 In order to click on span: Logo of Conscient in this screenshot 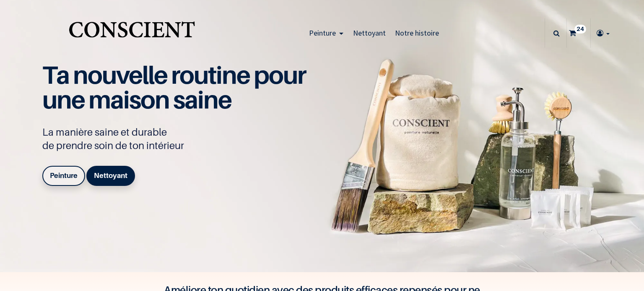, I will do `click(132, 33)`.